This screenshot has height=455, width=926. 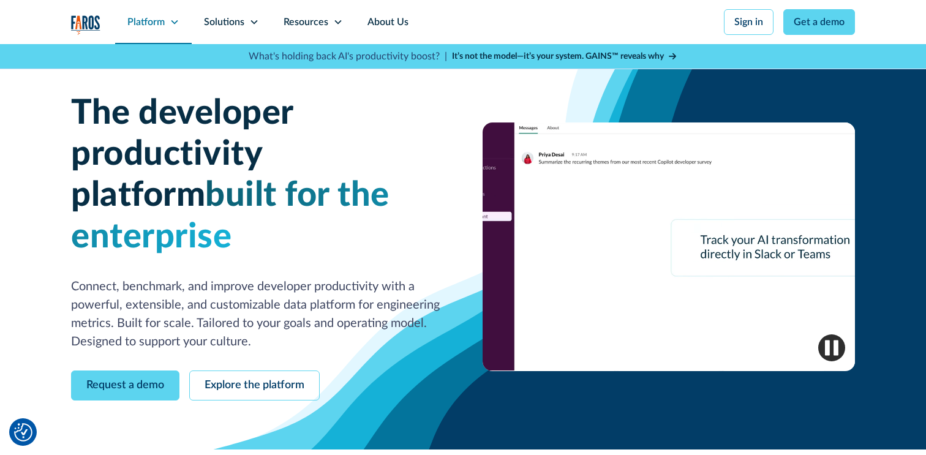 I want to click on h1: The developer productivity platform, so click(x=257, y=175).